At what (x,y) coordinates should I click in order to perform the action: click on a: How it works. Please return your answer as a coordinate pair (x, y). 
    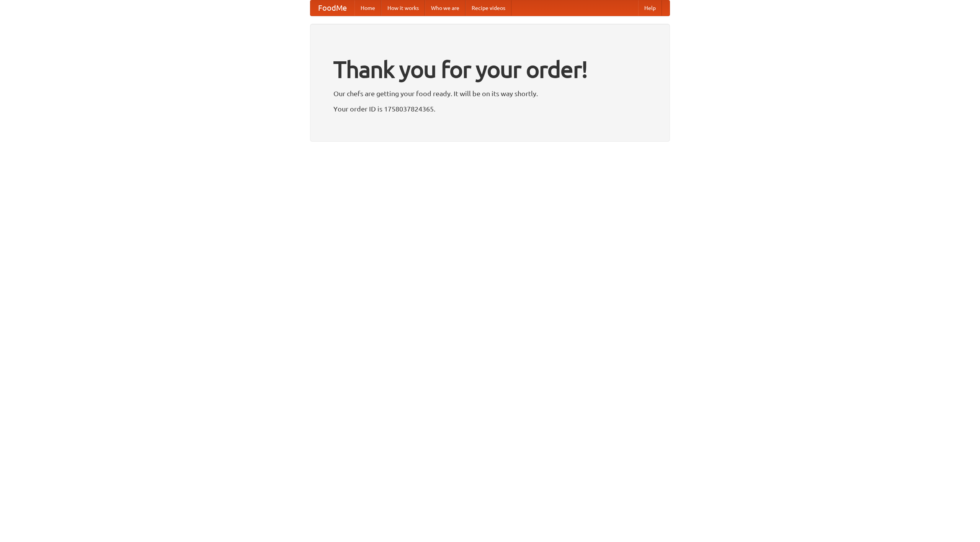
    Looking at the image, I should click on (403, 8).